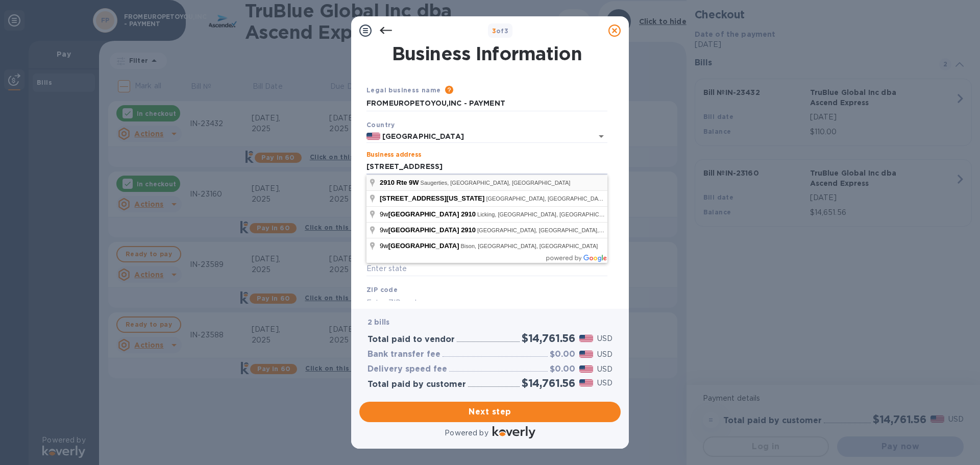 The height and width of the screenshot is (465, 980). Describe the element at coordinates (490, 413) in the screenshot. I see `button: Next step` at that location.